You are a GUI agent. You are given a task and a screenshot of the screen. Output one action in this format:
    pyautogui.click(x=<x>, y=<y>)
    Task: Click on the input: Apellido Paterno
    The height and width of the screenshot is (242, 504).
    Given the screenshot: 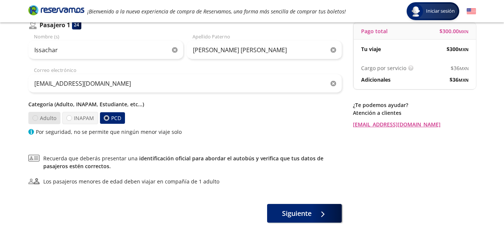 What is the action you would take?
    pyautogui.click(x=264, y=50)
    